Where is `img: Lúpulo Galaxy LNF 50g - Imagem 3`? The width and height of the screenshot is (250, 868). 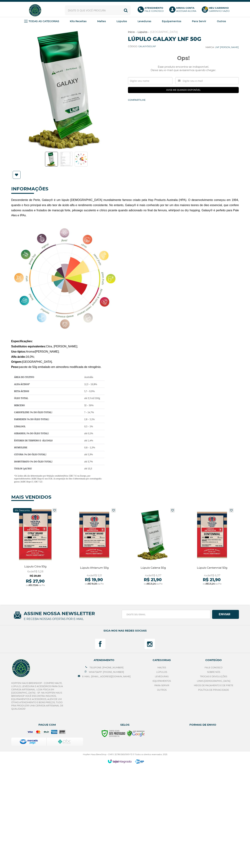 img: Lúpulo Galaxy LNF 50g - Imagem 3 is located at coordinates (81, 159).